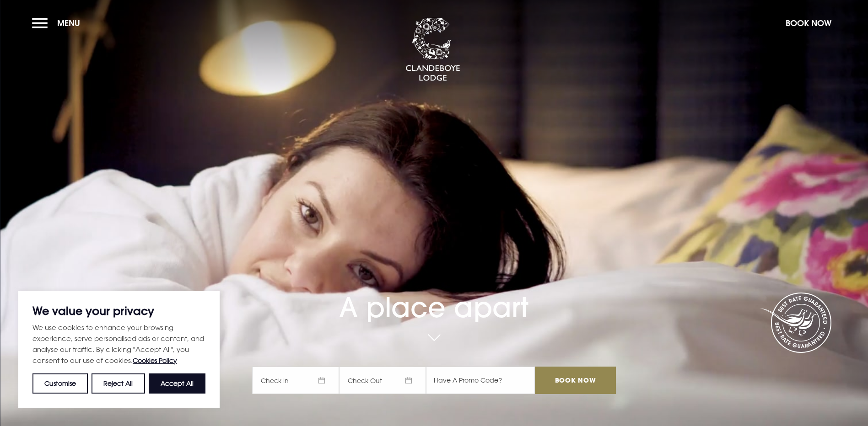  Describe the element at coordinates (155, 360) in the screenshot. I see `a: Cookies Policy` at that location.